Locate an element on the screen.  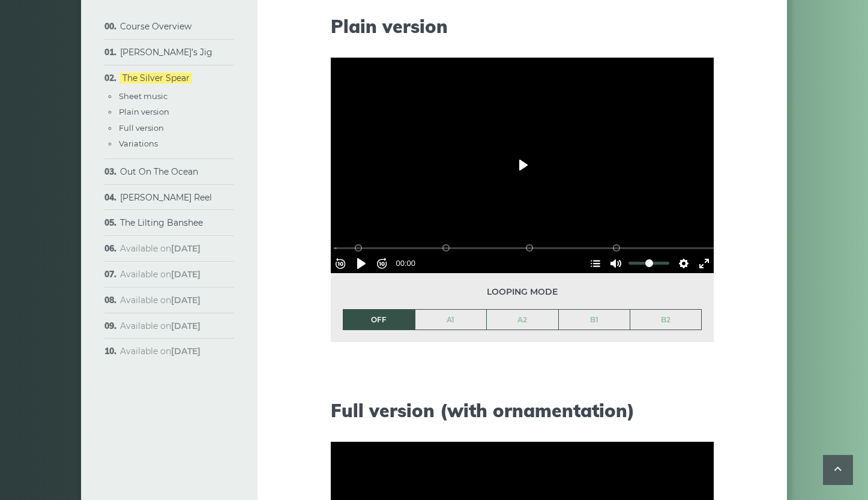
h2: Plain version is located at coordinates (522, 27).